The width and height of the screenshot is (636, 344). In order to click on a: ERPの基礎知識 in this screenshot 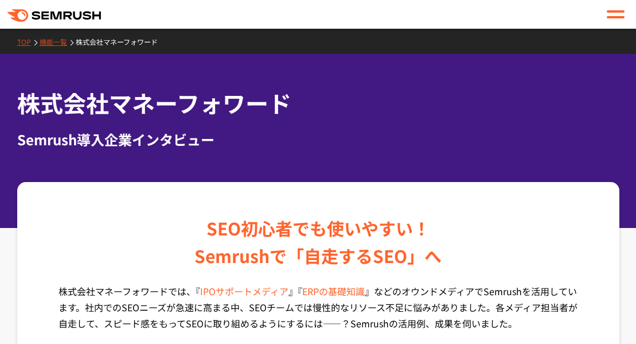, I will do `click(333, 291)`.